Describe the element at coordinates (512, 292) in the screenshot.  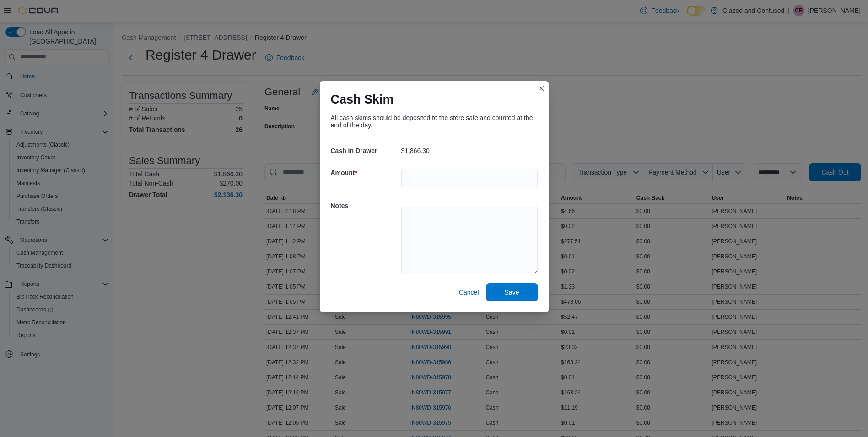
I see `button: Save` at that location.